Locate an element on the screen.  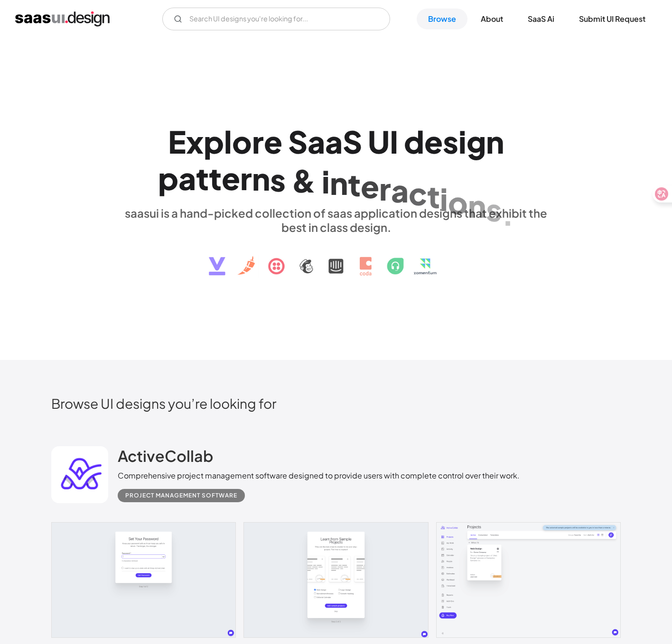
h2: Browse UI designs you’re looking for is located at coordinates (336, 403).